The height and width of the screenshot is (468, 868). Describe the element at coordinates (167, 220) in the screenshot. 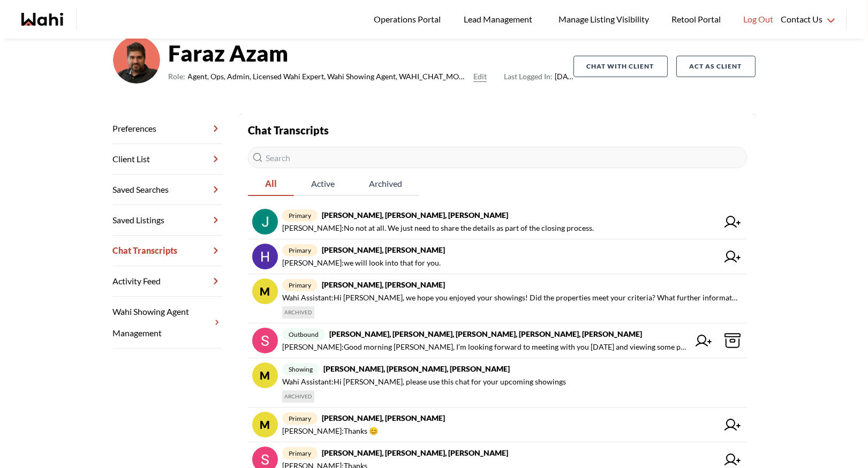

I see `a: Saved Listings` at that location.